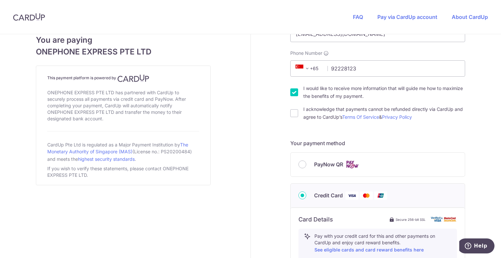 The image size is (501, 258). Describe the element at coordinates (408, 17) in the screenshot. I see `a: Pay via CardUp account` at that location.